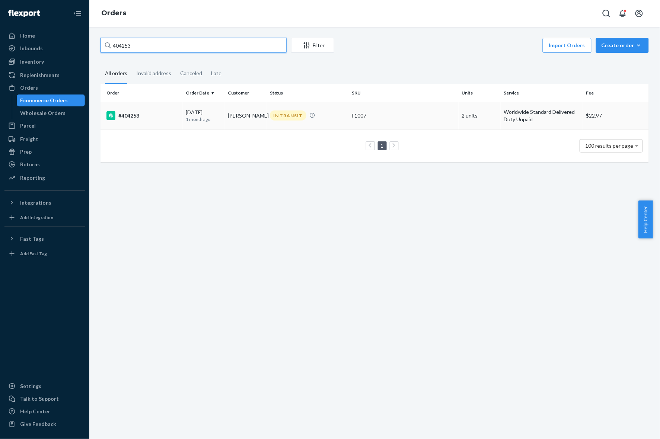  I want to click on div: #404253, so click(143, 116).